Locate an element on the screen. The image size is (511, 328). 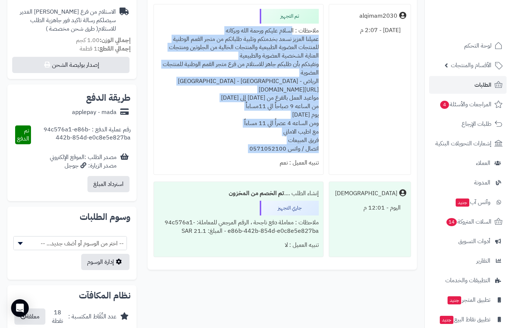
div: إنشاء الطلب .... is located at coordinates (238, 193).